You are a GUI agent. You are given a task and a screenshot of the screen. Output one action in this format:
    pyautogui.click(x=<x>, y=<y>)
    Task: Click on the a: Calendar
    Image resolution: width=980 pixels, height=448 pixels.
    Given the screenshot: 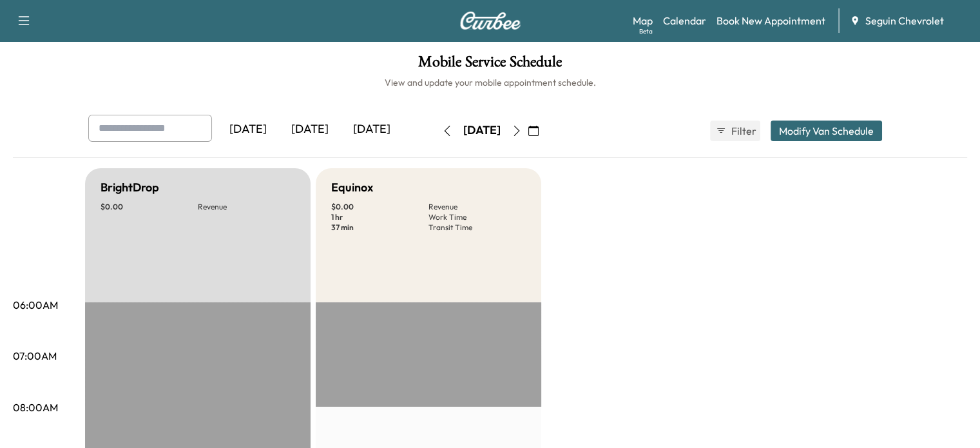 What is the action you would take?
    pyautogui.click(x=685, y=21)
    